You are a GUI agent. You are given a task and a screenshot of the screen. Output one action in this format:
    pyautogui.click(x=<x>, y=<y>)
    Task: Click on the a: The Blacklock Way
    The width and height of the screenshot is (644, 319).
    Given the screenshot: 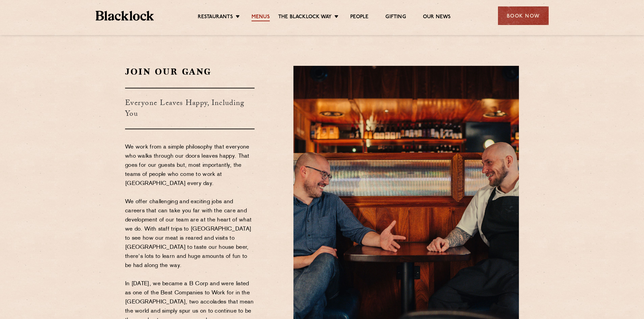 What is the action you would take?
    pyautogui.click(x=305, y=18)
    